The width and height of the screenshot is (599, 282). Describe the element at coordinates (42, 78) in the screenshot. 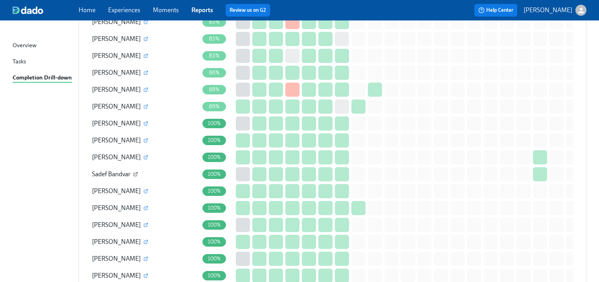

I see `div: Completion Drill-down` at that location.